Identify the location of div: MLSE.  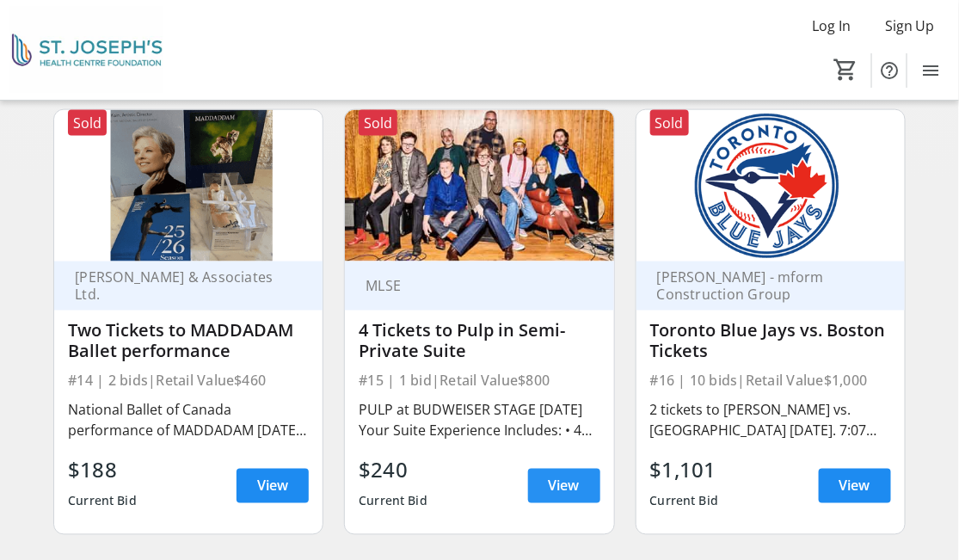
(469, 286).